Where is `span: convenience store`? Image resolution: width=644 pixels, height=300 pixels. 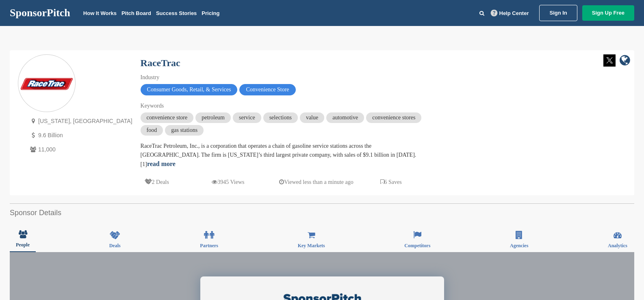
span: convenience store is located at coordinates (167, 118).